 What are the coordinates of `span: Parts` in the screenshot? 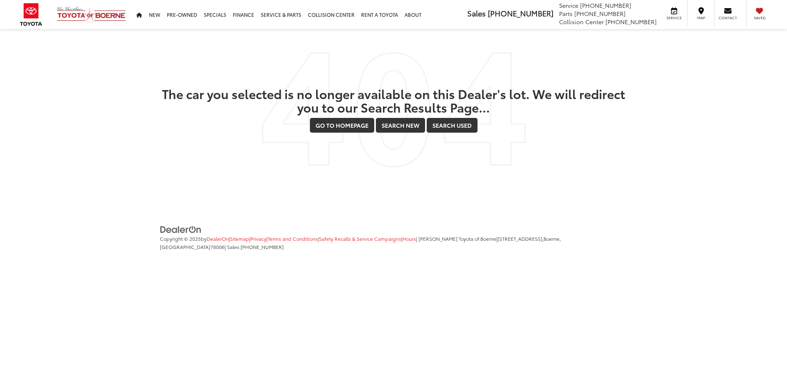 It's located at (566, 14).